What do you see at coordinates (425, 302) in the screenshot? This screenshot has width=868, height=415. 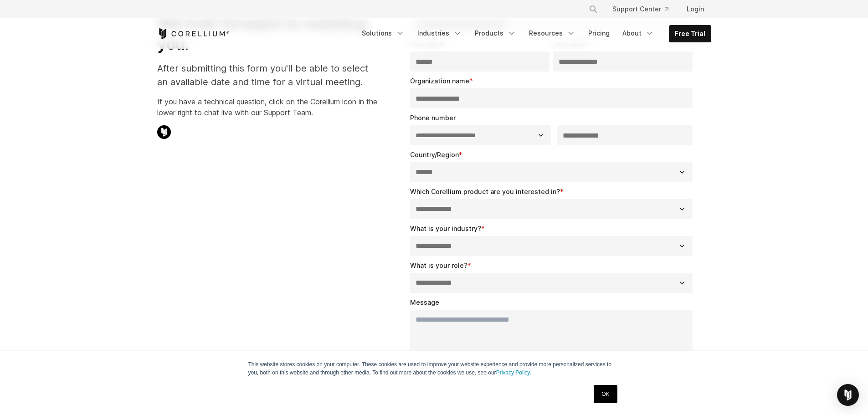 I see `span: Message` at bounding box center [425, 302].